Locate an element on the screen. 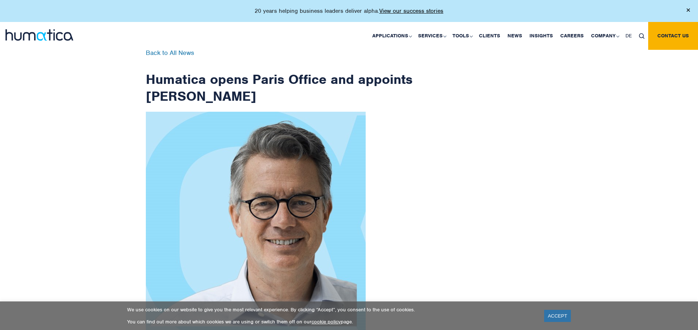 This screenshot has width=698, height=330. a: Applications is located at coordinates (391, 36).